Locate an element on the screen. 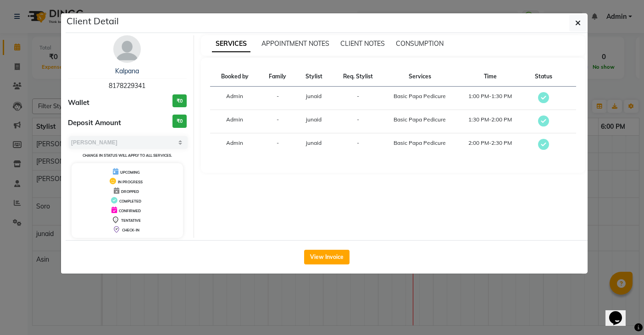  td: 2:00 PM-2:30 PM is located at coordinates (490, 145).